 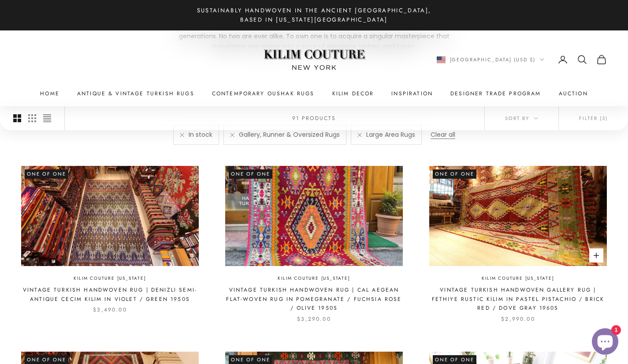 I want to click on button: Sort by, so click(x=522, y=118).